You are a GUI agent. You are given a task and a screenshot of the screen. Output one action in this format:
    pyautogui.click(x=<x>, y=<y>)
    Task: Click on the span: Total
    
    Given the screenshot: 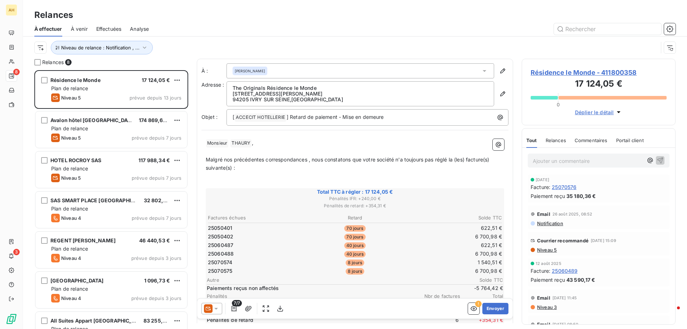 What is the action you would take?
    pyautogui.click(x=481, y=296)
    